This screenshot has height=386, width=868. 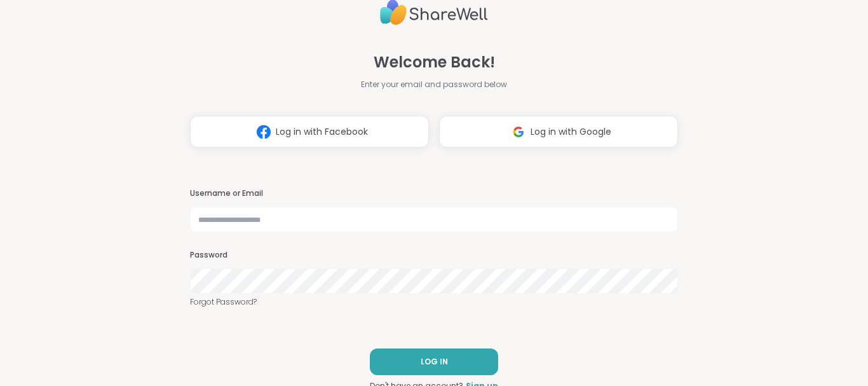 What do you see at coordinates (321, 131) in the screenshot?
I see `span: Log in with Facebook` at bounding box center [321, 131].